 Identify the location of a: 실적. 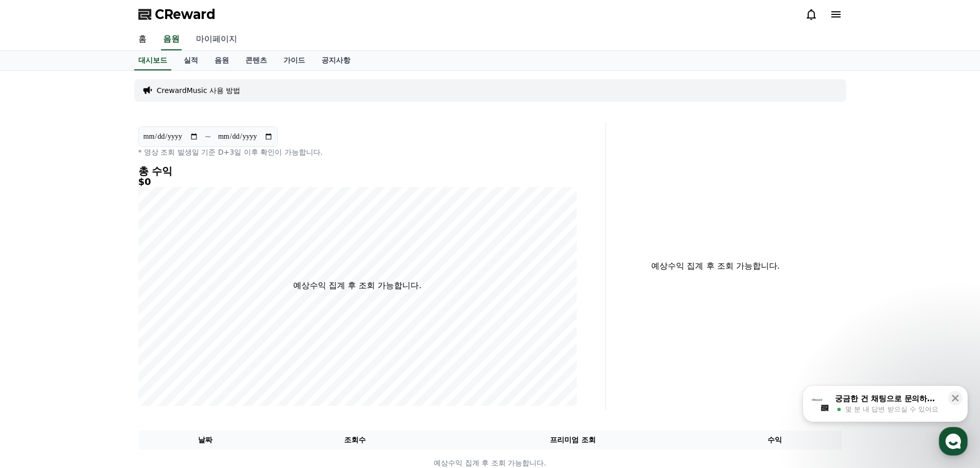
(191, 61).